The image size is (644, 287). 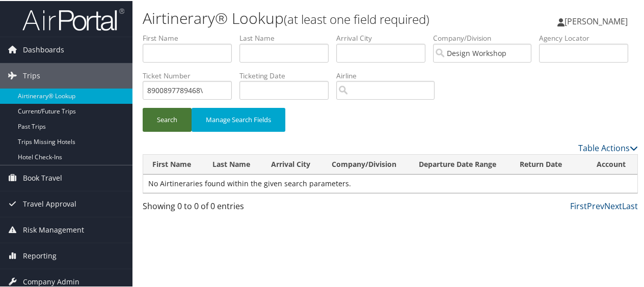 I want to click on span: Travel Approval, so click(x=49, y=203).